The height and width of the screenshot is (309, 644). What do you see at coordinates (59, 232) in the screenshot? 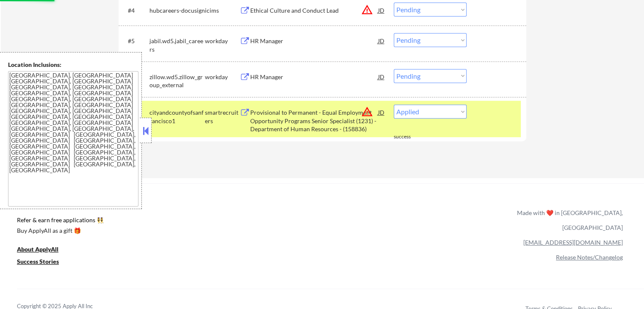
I see `a: Buy ApplyAll as a gift 🎁` at bounding box center [59, 232].